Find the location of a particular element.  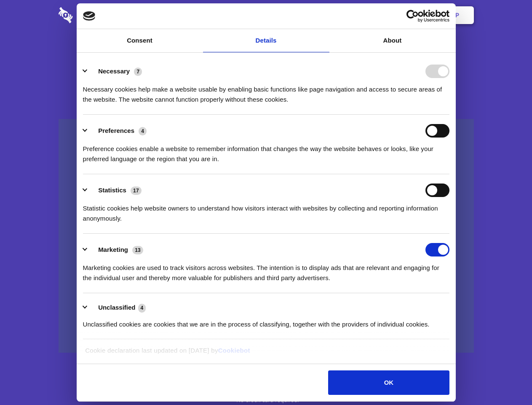

button: Unclassified (4) is located at coordinates (117, 308).